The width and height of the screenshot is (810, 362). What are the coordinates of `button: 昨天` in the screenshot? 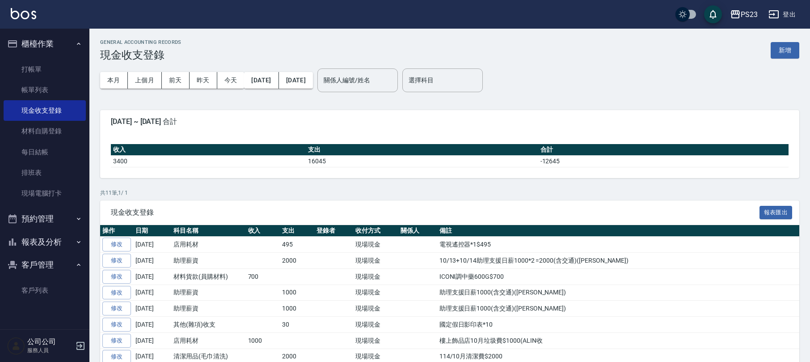 It's located at (203, 80).